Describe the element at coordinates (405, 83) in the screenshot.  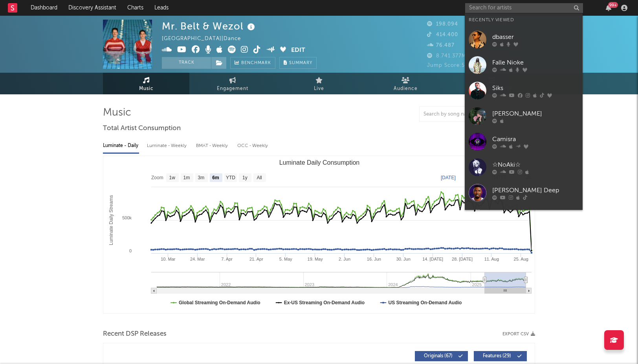
I see `a: Audience` at that location.